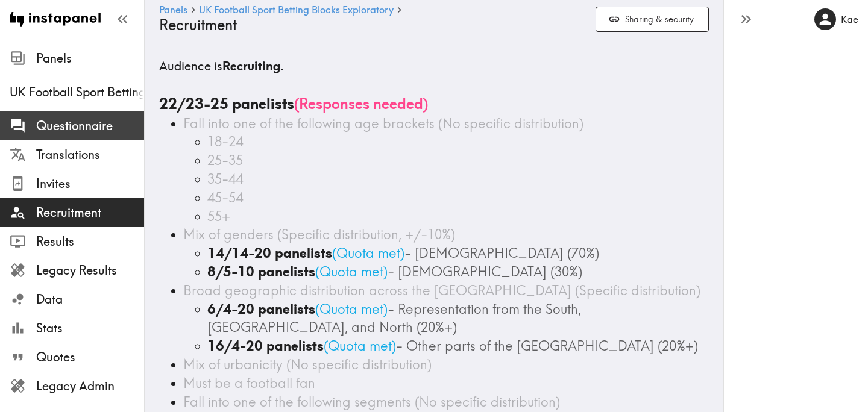 The height and width of the screenshot is (412, 868). What do you see at coordinates (225, 198) in the screenshot?
I see `span: 45-54` at bounding box center [225, 198].